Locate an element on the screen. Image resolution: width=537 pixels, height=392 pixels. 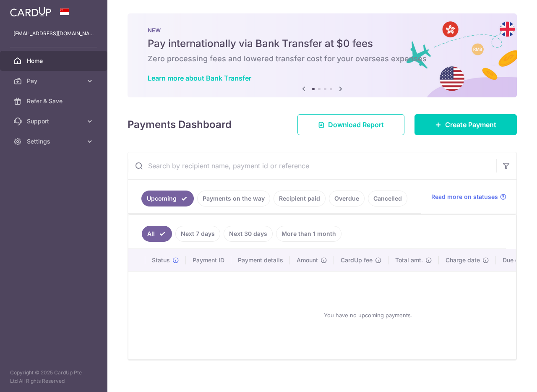
a: Payments on the way is located at coordinates (234, 198).